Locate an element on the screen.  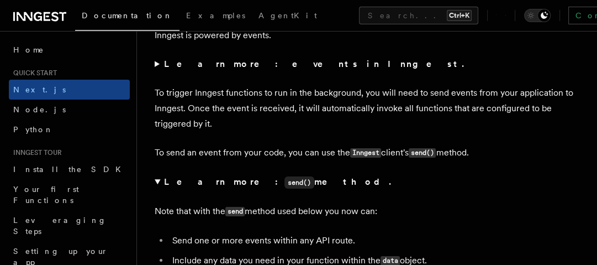
span: AgentKit is located at coordinates (288, 15).